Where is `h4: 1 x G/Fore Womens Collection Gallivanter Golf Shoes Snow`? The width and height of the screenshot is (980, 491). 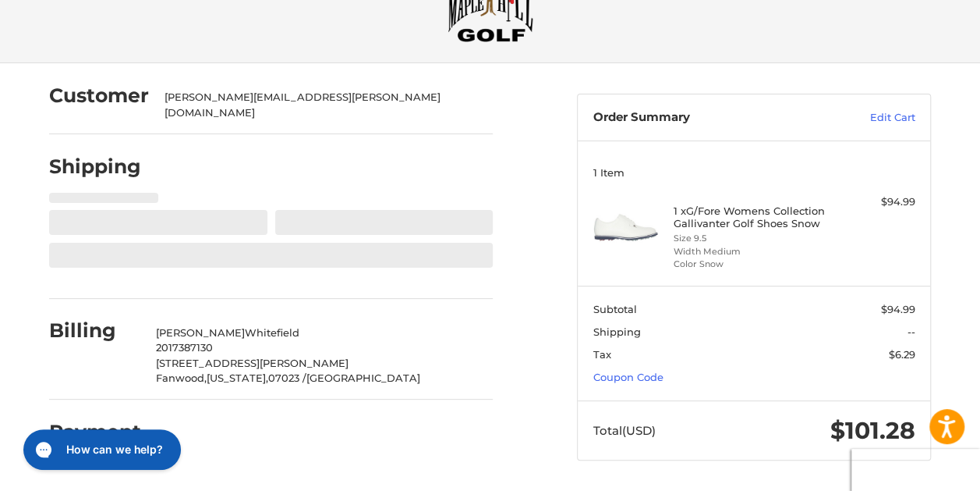
h4: 1 x G/Fore Womens Collection Gallivanter Golf Shoes Snow is located at coordinates (753, 217).